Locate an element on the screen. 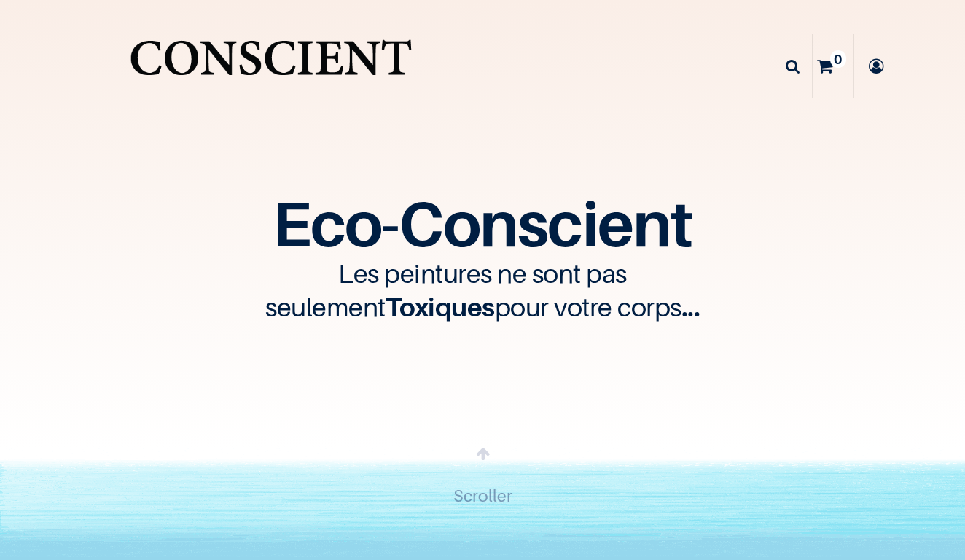  h1: Eco-Conscient is located at coordinates (482, 223).